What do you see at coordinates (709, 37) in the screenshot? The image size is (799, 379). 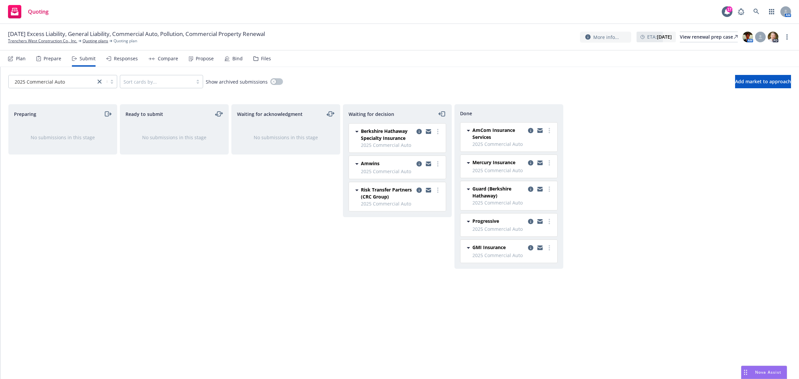 I see `a: View renewal prep case` at bounding box center [709, 37].